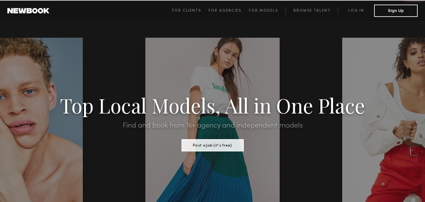 The image size is (425, 202). I want to click on button: Sign Up, so click(396, 11).